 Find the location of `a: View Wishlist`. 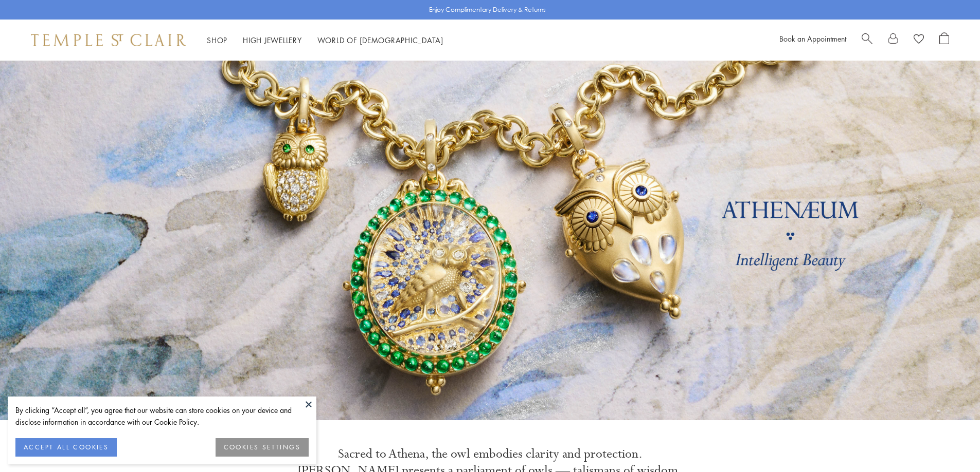

a: View Wishlist is located at coordinates (919, 40).